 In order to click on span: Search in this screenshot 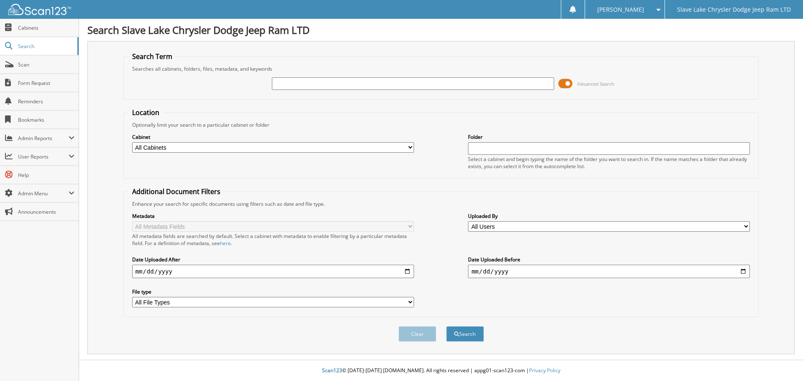, I will do `click(46, 46)`.